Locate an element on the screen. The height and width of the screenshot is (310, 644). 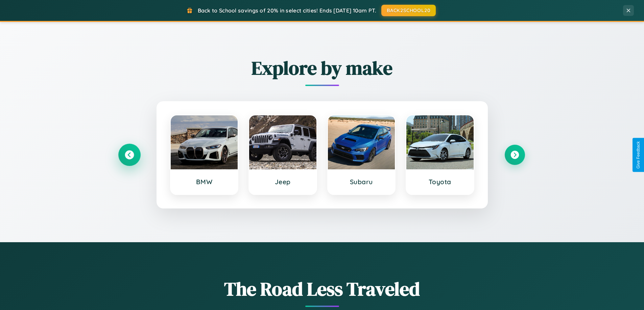
h3: BMW is located at coordinates (204, 182).